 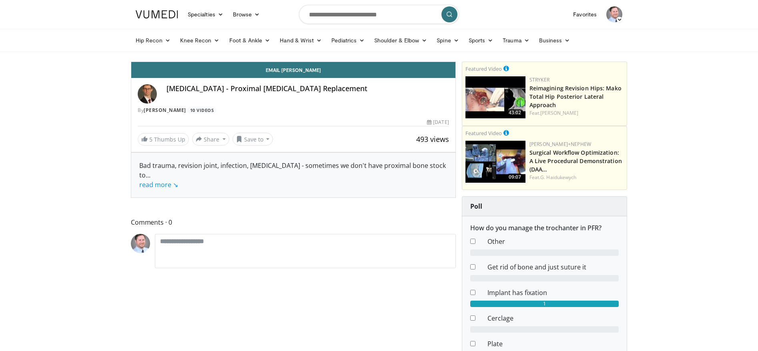 What do you see at coordinates (158, 185) in the screenshot?
I see `a: read more ↘` at bounding box center [158, 185].